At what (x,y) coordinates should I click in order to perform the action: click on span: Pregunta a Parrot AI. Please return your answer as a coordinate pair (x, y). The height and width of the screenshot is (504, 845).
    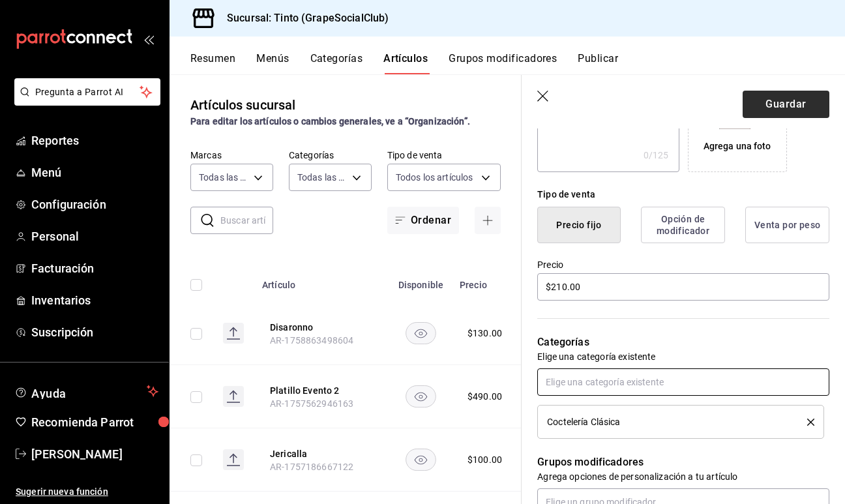
    Looking at the image, I should click on (88, 92).